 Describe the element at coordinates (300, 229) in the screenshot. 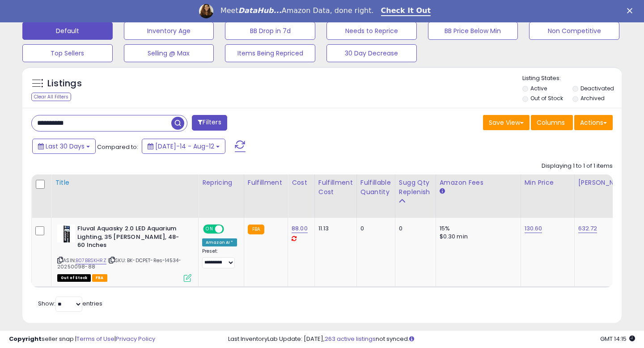

I see `a: 88.00` at that location.